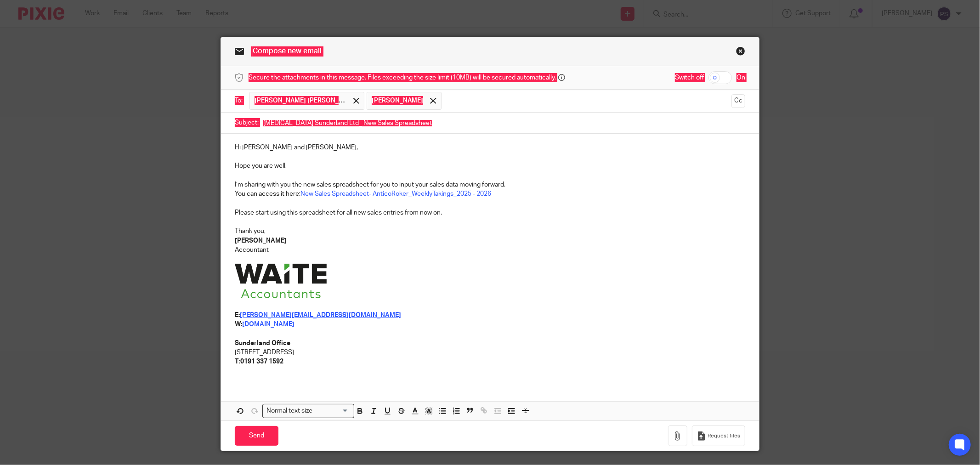 The height and width of the screenshot is (465, 980). Describe the element at coordinates (332, 411) in the screenshot. I see `input: Search for option` at that location.